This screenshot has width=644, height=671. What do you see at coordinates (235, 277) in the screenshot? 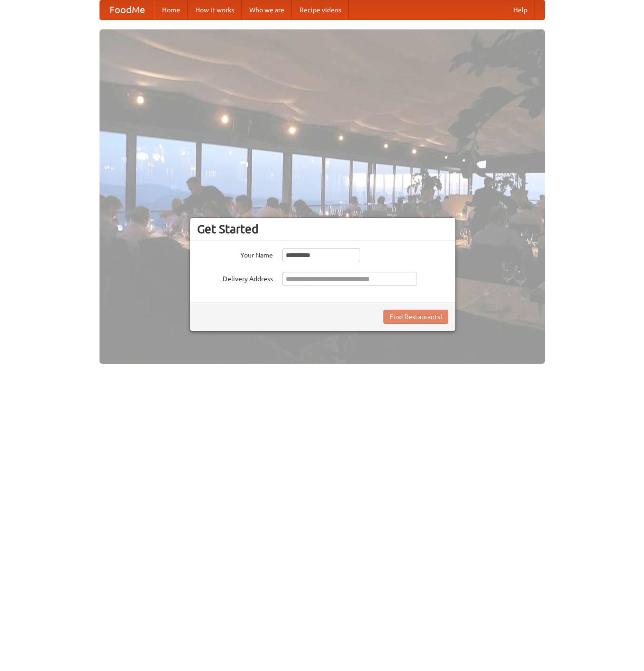
I see `label: Delivery Address` at bounding box center [235, 277].